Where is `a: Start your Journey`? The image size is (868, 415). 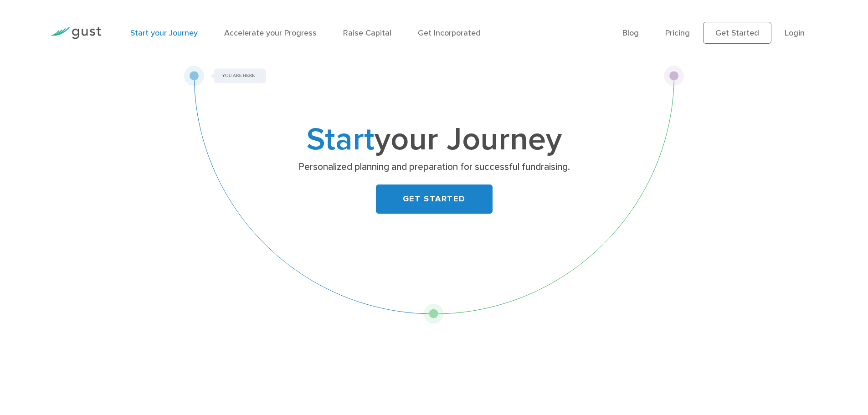 a: Start your Journey is located at coordinates (164, 32).